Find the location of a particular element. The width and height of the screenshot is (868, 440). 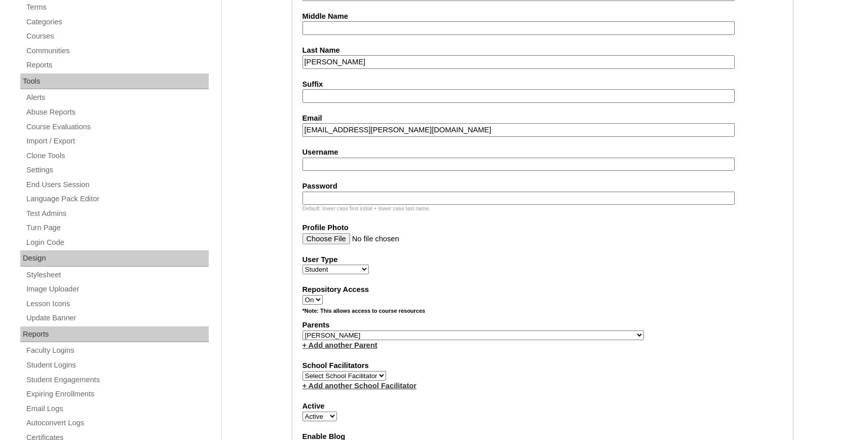

a: Courses is located at coordinates (117, 36).